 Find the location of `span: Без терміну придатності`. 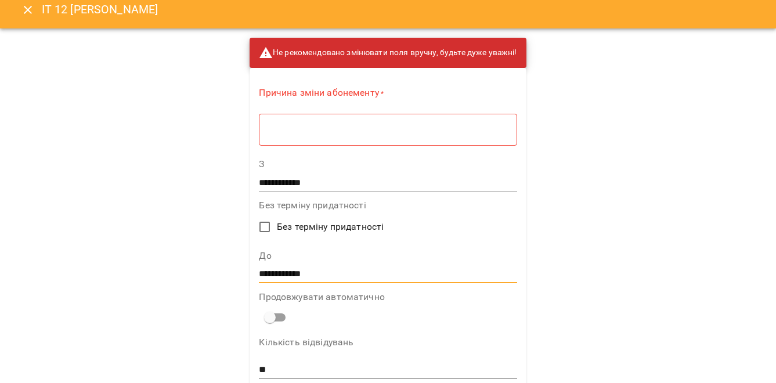

span: Без терміну придатності is located at coordinates (330, 227).